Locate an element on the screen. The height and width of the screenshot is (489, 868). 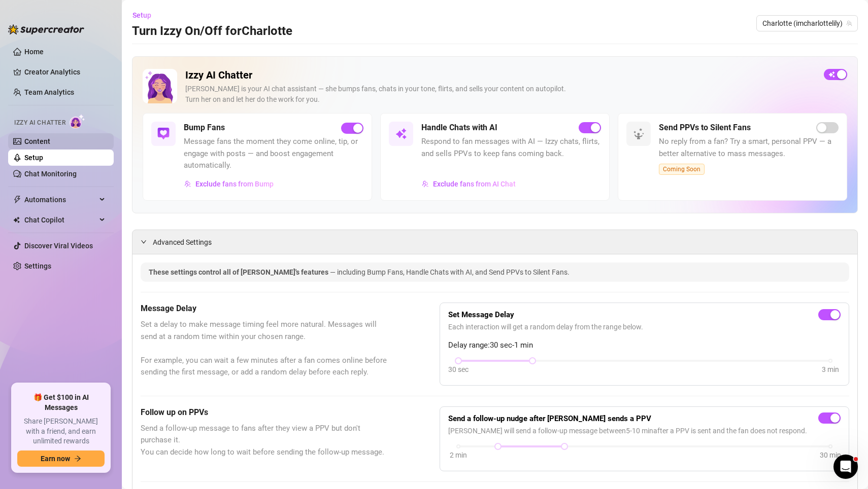
span: Setup is located at coordinates (141, 15).